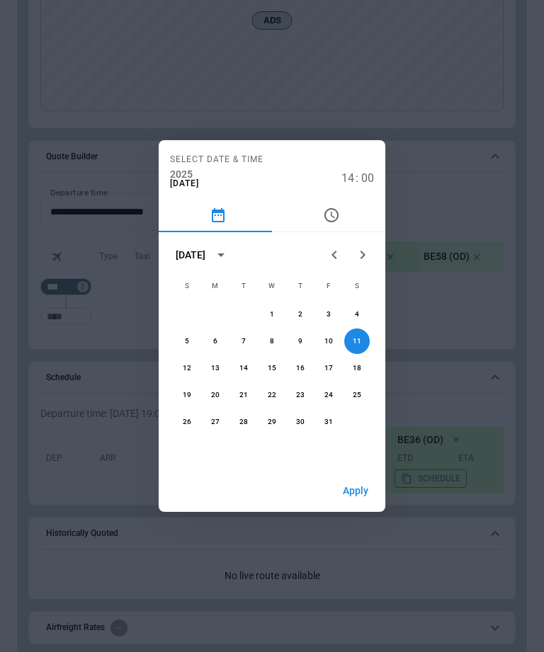  What do you see at coordinates (300, 341) in the screenshot?
I see `button: 9` at bounding box center [300, 341].